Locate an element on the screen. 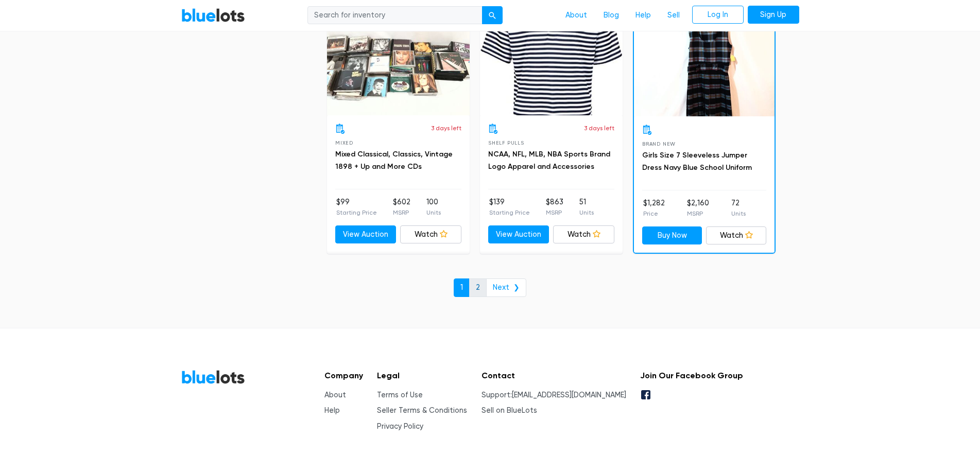 Image resolution: width=980 pixels, height=473 pixels. h5: Join Our Facebook Group is located at coordinates (692, 376).